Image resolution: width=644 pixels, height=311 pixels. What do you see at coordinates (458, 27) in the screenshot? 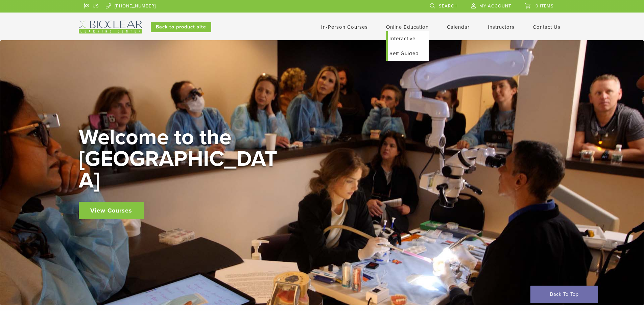
I see `a: Calendar` at bounding box center [458, 27].